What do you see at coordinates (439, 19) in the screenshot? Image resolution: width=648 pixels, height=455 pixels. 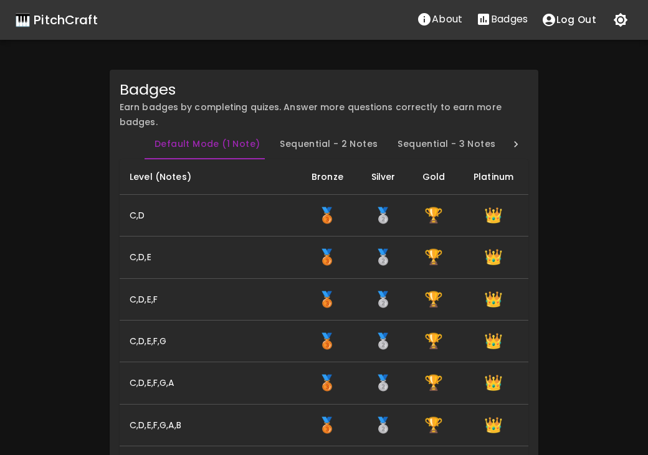 I see `button: About` at bounding box center [439, 19].